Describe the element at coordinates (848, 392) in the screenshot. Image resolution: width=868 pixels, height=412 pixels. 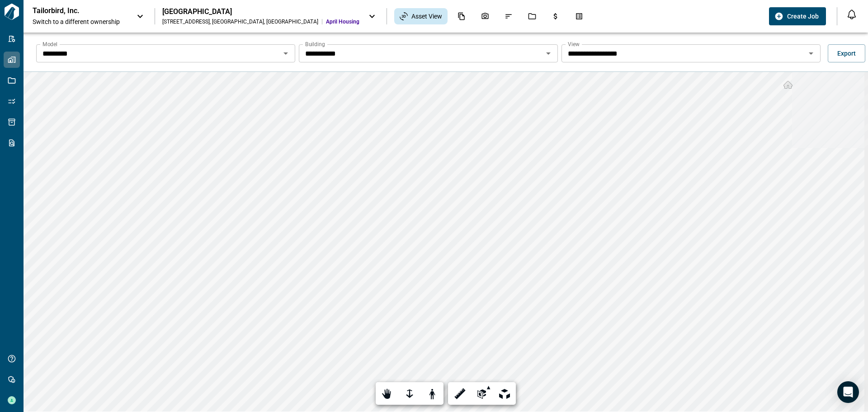
I see `div: Open Intercom Messenger` at that location.